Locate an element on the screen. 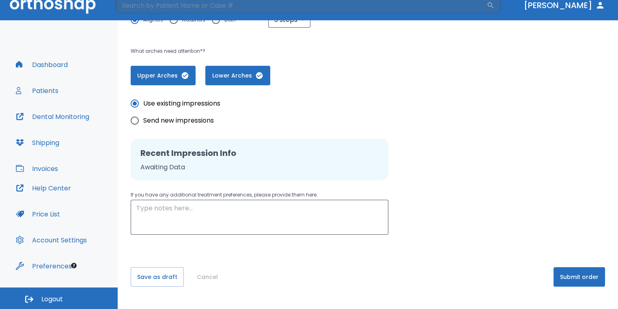  button: Price List is located at coordinates (38, 214).